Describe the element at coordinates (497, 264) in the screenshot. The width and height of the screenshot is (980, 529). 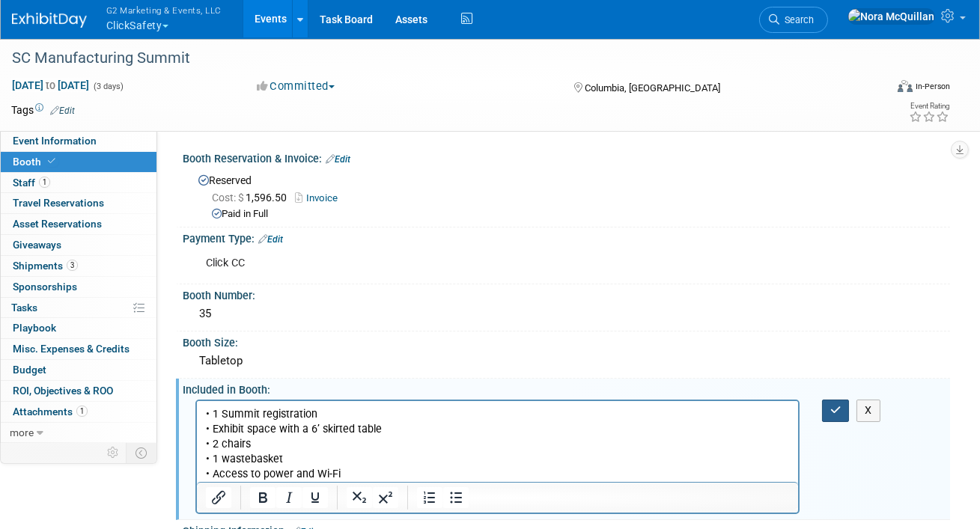
I see `div: Click CC` at that location.